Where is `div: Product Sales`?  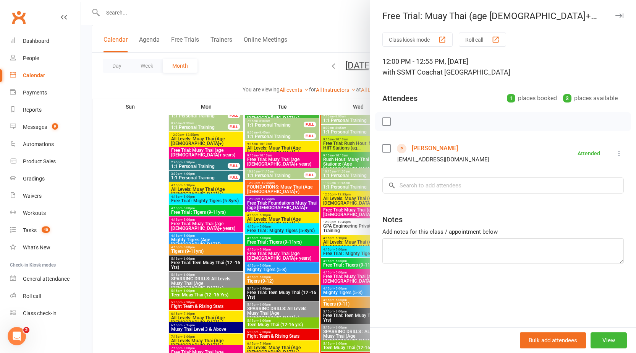 div: Product Sales is located at coordinates (39, 161).